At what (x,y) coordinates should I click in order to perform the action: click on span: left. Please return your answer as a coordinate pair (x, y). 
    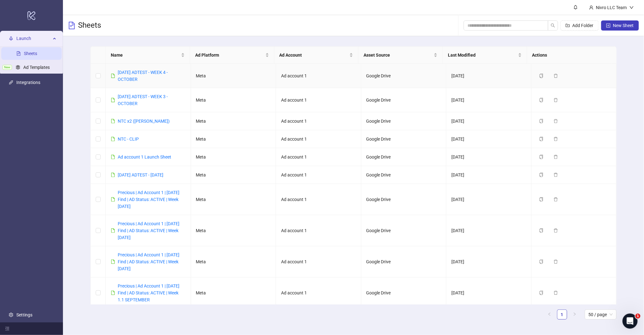
    Looking at the image, I should click on (549, 315).